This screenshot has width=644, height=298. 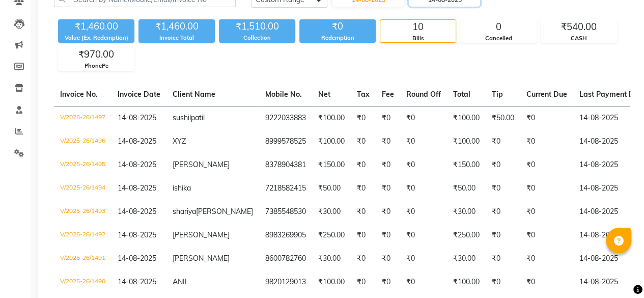 What do you see at coordinates (286, 212) in the screenshot?
I see `td: 7385548530` at bounding box center [286, 212].